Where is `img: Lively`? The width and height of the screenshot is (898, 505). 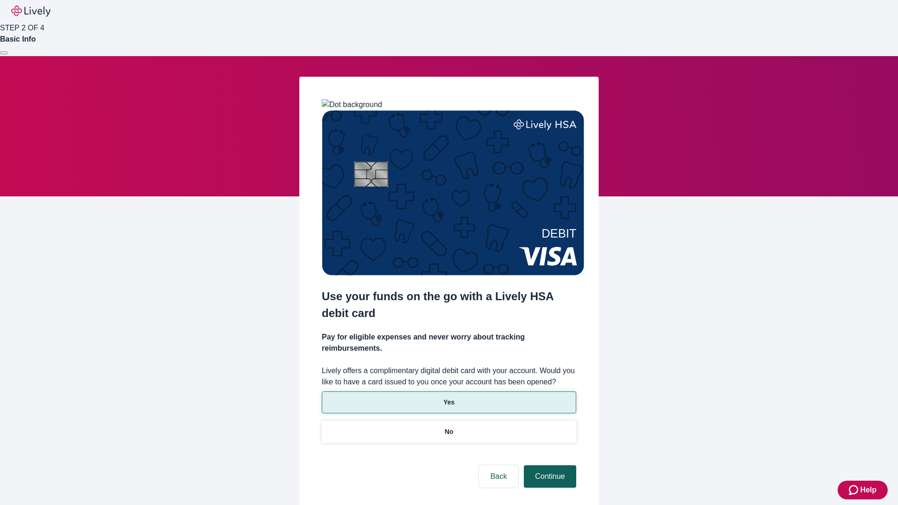
img: Lively is located at coordinates (31, 11).